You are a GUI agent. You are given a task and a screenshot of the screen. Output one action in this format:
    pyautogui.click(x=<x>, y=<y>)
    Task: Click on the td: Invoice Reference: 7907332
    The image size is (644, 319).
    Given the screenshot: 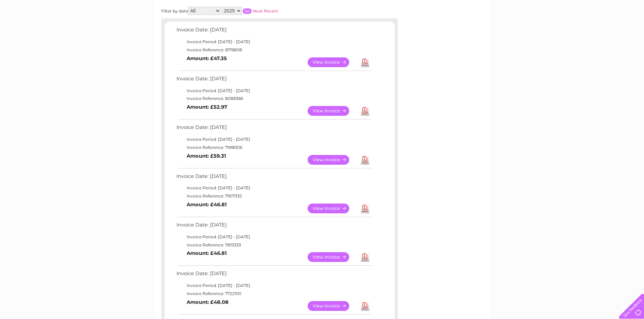 What is the action you would take?
    pyautogui.click(x=274, y=196)
    